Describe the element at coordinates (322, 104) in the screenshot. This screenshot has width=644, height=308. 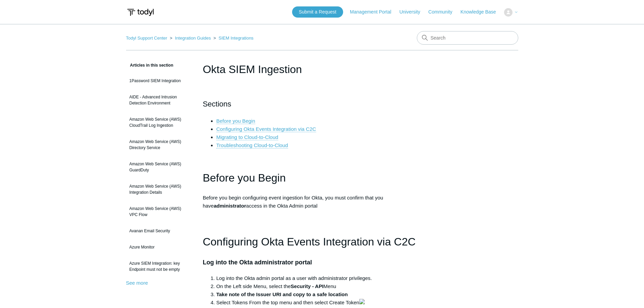
I see `h2: Sections` at that location.